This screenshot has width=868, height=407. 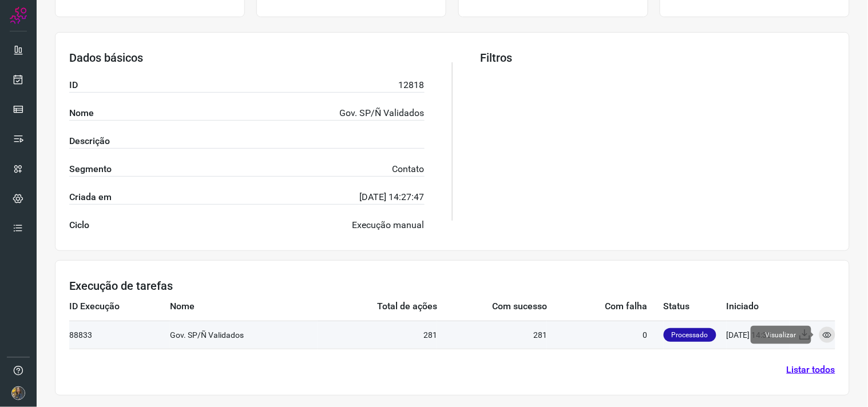 I want to click on label: Ciclo, so click(x=79, y=226).